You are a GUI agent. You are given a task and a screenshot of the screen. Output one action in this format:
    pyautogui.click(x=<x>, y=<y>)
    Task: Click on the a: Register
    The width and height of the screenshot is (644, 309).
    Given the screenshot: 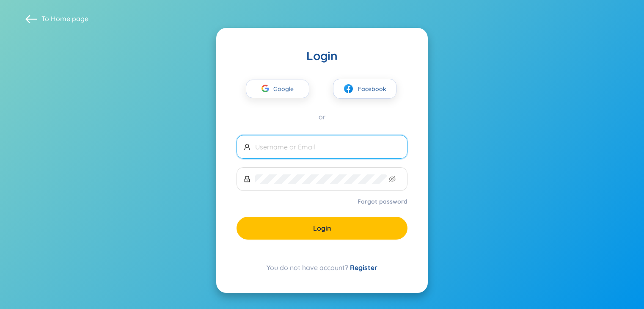 What is the action you would take?
    pyautogui.click(x=363, y=268)
    